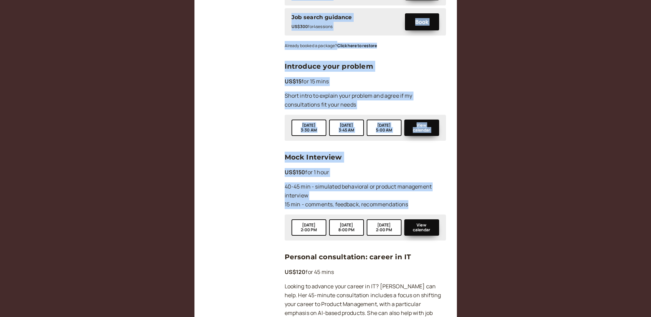  Describe the element at coordinates (422, 22) in the screenshot. I see `button: Book` at that location.